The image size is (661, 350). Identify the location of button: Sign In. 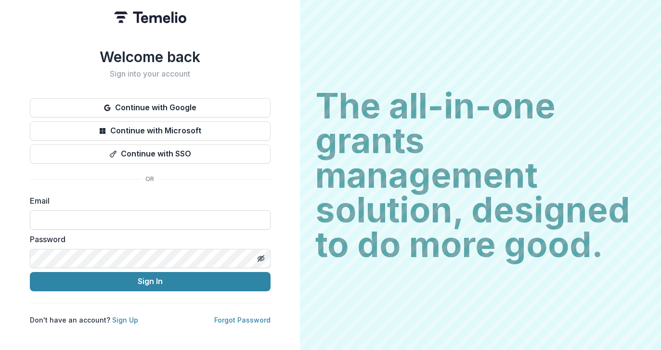
(150, 281).